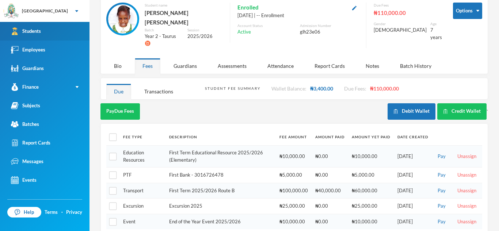  Describe the element at coordinates (462, 111) in the screenshot. I see `button: Credit Wallet` at that location.